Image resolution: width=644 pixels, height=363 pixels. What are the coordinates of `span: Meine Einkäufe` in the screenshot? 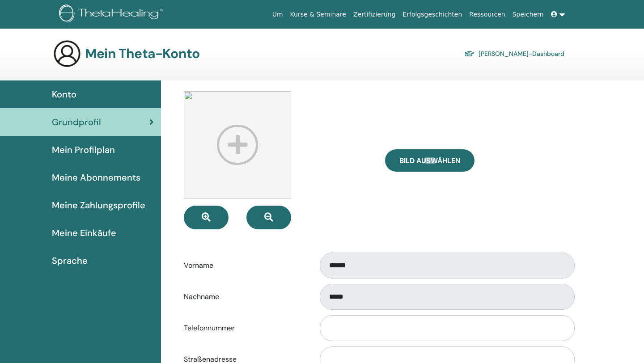 It's located at (84, 233).